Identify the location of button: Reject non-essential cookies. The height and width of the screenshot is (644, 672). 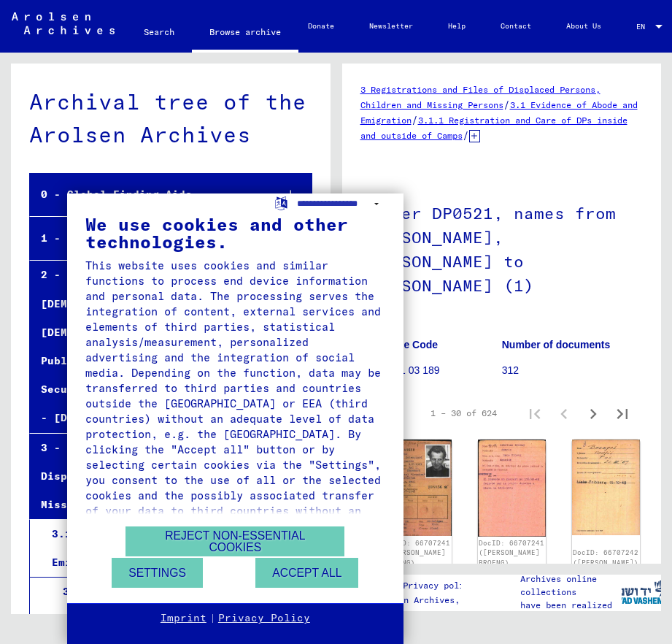
(235, 541).